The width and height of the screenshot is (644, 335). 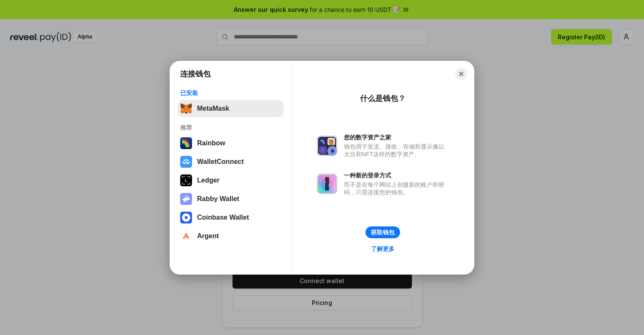 I want to click on button: Argent, so click(x=230, y=236).